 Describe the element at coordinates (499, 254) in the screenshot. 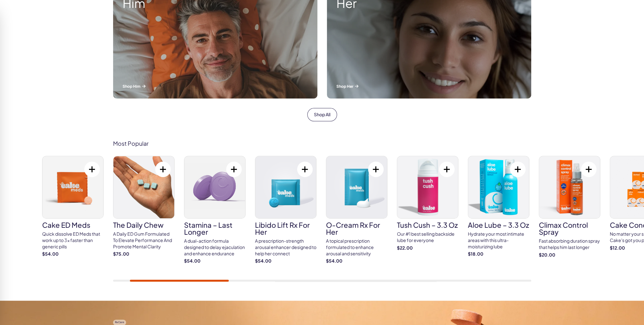

I see `strong: $18.00` at that location.